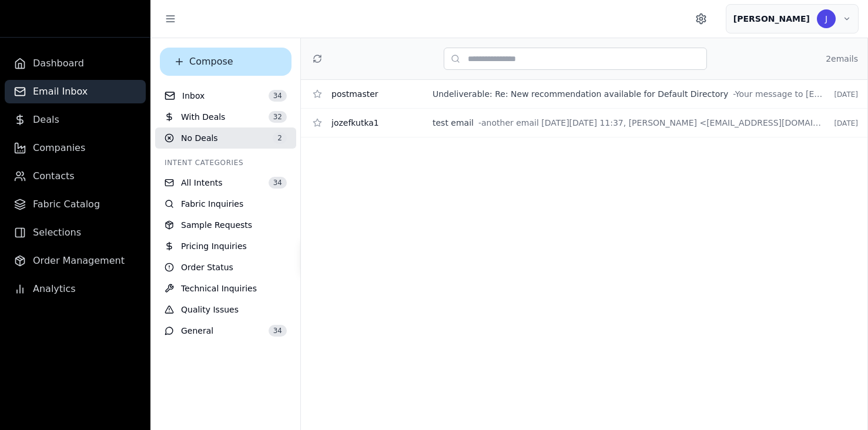  What do you see at coordinates (580, 94) in the screenshot?
I see `span: Undeliverable: Re: New recommendation available for Default Directory` at bounding box center [580, 94].